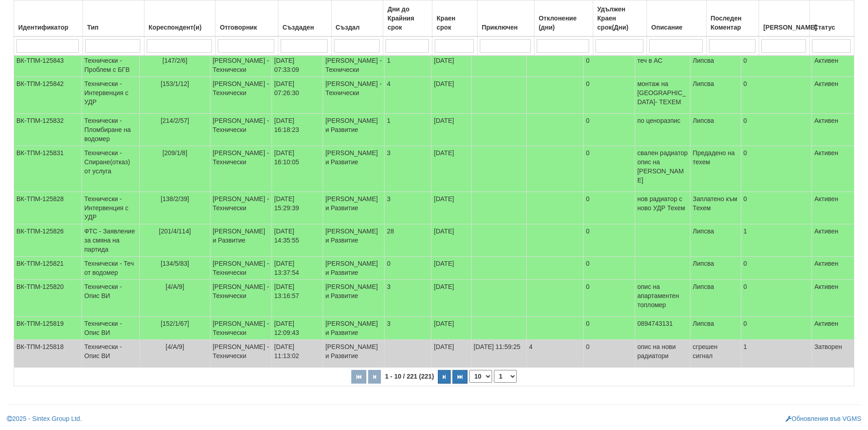 The width and height of the screenshot is (868, 430). I want to click on div: Удължен Краен срок(Дни), so click(620, 18).